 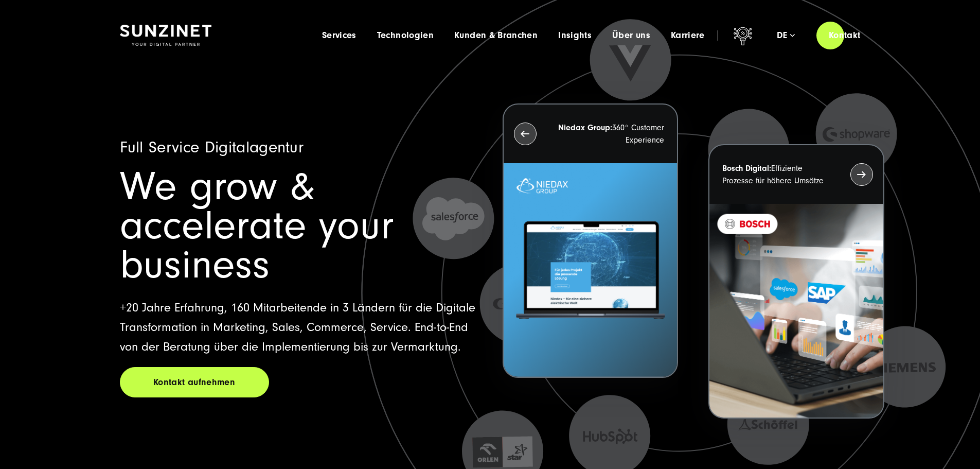 What do you see at coordinates (844, 35) in the screenshot?
I see `a: Kontakt` at bounding box center [844, 35].